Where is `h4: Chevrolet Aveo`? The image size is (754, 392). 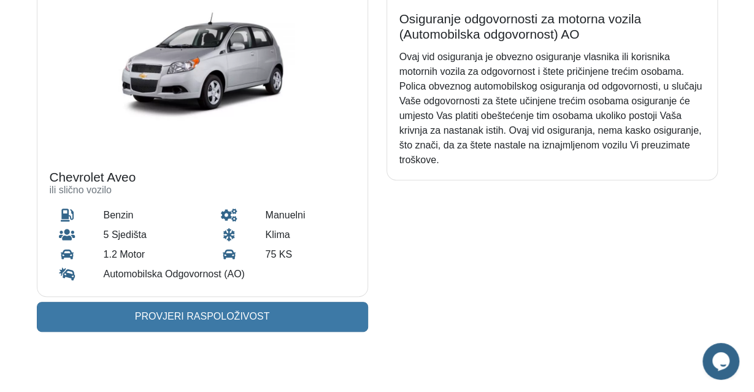 h4: Chevrolet Aveo is located at coordinates (202, 177).